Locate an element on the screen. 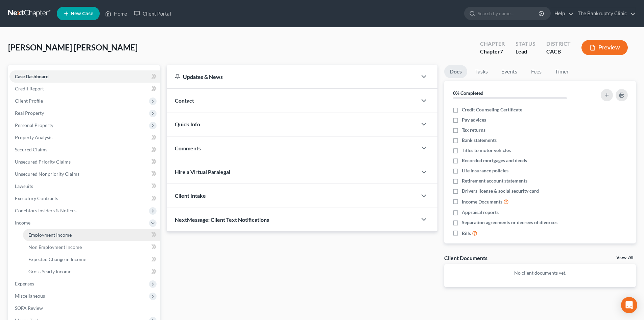 Image resolution: width=644 pixels, height=320 pixels. span: Appraisal reports is located at coordinates (480, 212).